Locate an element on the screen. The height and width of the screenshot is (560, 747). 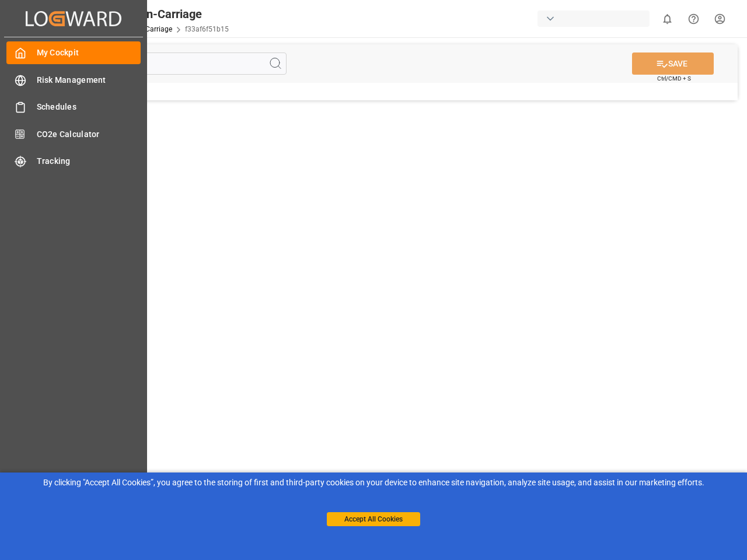
span: Schedules is located at coordinates (88, 107).